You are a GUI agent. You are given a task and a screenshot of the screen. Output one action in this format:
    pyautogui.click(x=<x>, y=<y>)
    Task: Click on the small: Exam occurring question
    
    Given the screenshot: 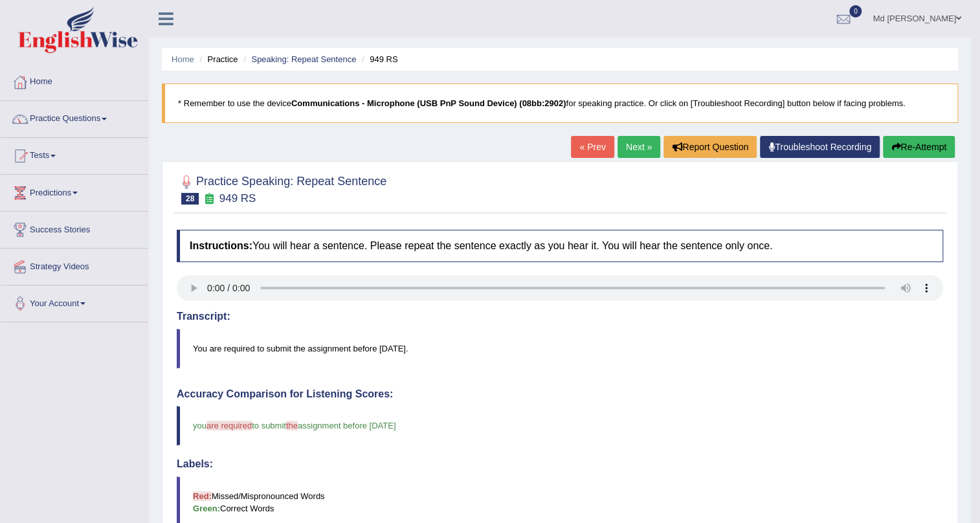 What is the action you would take?
    pyautogui.click(x=209, y=199)
    